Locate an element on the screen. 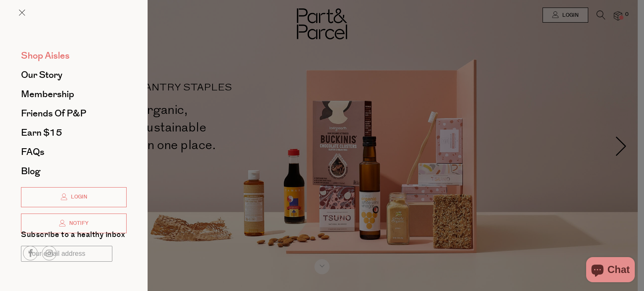 The image size is (644, 291). span: Login is located at coordinates (78, 197).